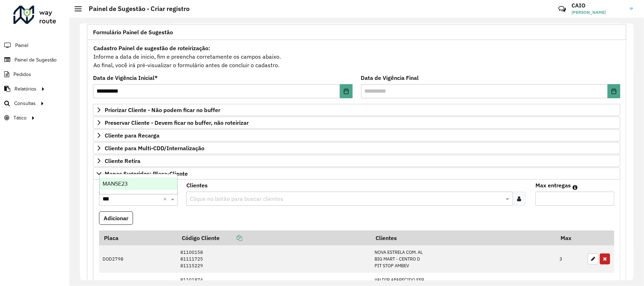 The image size is (644, 286). What do you see at coordinates (356, 161) in the screenshot?
I see `a: Cliente Retira` at bounding box center [356, 161].